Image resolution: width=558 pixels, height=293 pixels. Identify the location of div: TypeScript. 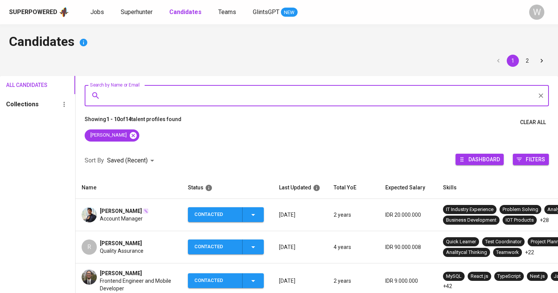
(509, 276).